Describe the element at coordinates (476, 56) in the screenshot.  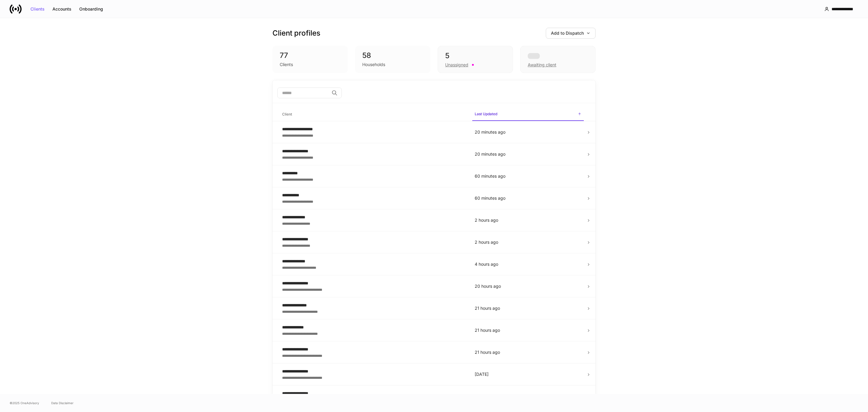
I see `div: 5` at that location.